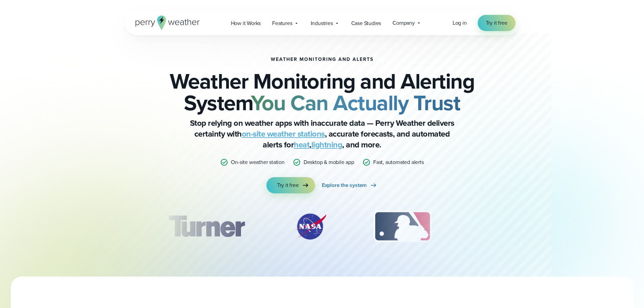 This screenshot has width=644, height=308. Describe the element at coordinates (322, 228) in the screenshot. I see `div: slideshow` at that location.